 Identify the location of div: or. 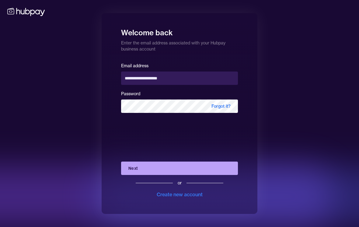
(179, 183).